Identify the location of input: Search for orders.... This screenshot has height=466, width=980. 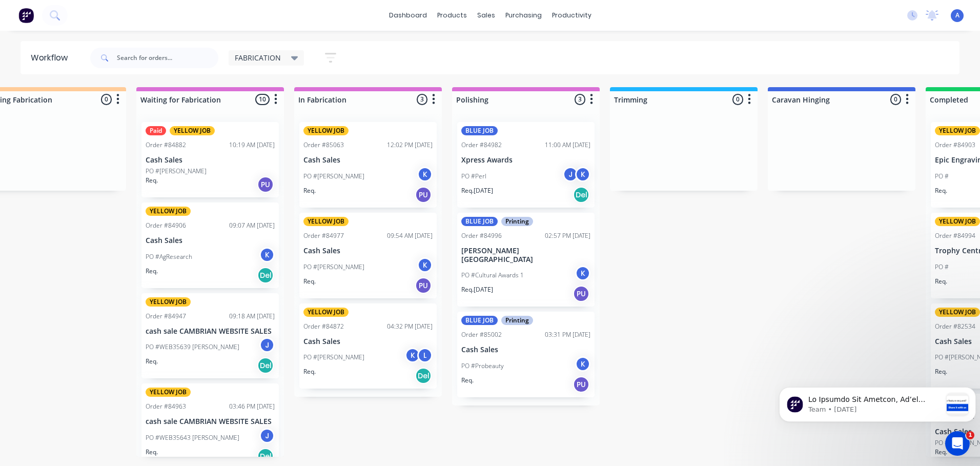
(167, 58).